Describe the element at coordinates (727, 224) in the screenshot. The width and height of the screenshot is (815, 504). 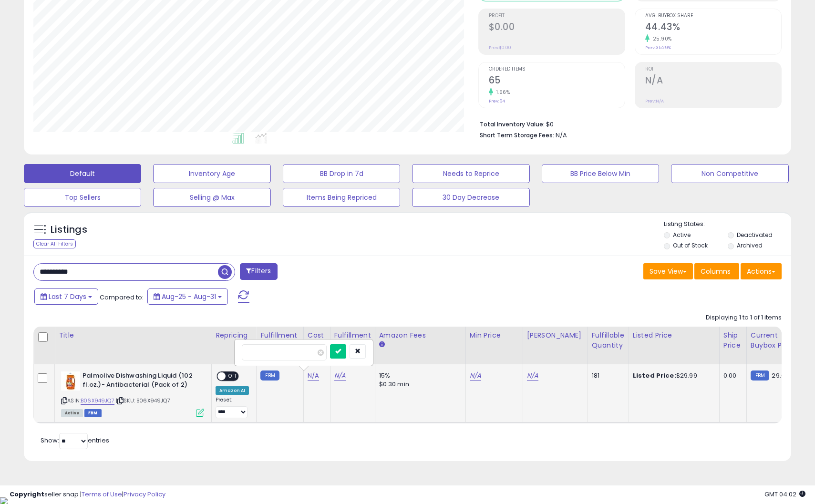
I see `p: Listing States:` at that location.